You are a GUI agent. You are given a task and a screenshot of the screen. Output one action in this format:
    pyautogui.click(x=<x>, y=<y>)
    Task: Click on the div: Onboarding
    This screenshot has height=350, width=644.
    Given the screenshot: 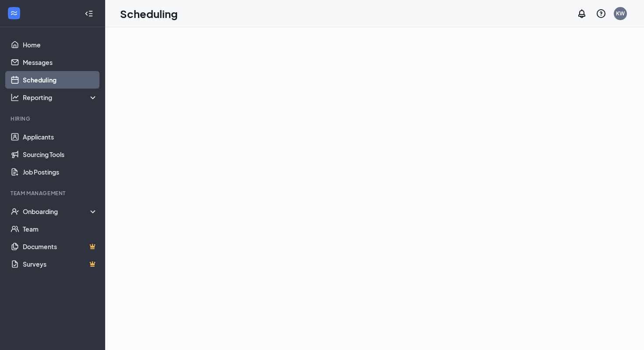 What is the action you would take?
    pyautogui.click(x=60, y=211)
    